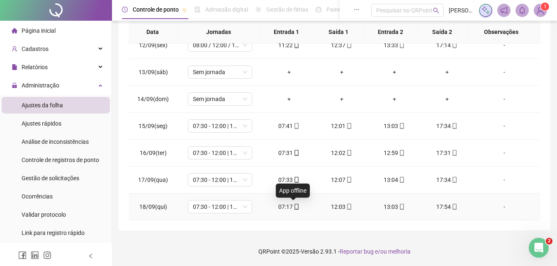 This screenshot has height=266, width=557. Describe the element at coordinates (341, 180) in the screenshot. I see `div: 12:07` at that location.